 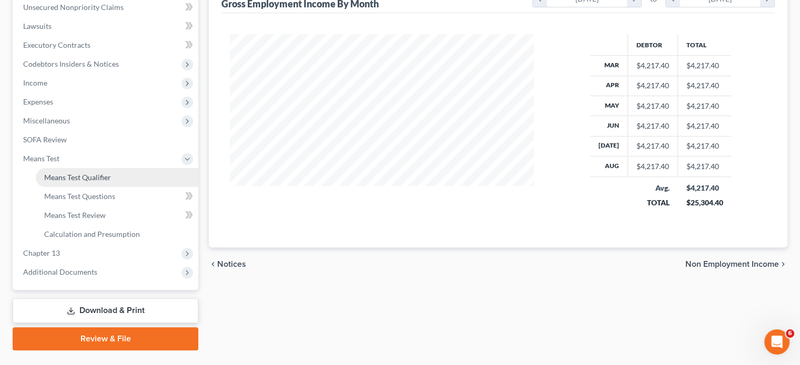 What do you see at coordinates (652, 45) in the screenshot?
I see `th: Debtor` at bounding box center [652, 45].